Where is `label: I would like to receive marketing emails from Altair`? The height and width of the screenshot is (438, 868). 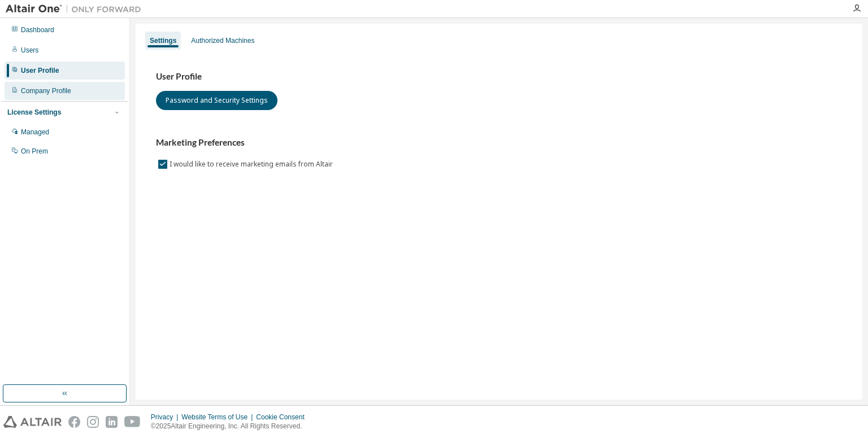
label: I would like to receive marketing emails from Altair is located at coordinates (252, 164).